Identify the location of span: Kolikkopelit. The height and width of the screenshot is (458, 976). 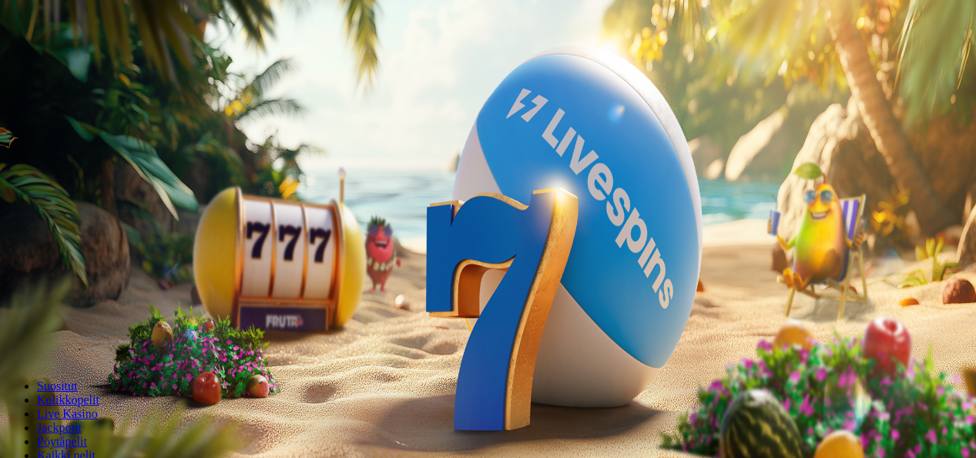
(68, 399).